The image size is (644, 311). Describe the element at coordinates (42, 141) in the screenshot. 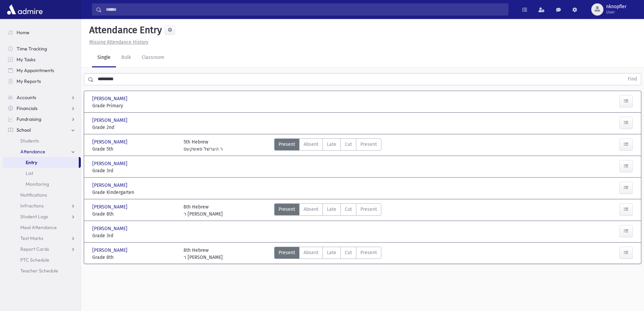

I see `a: Students` at that location.